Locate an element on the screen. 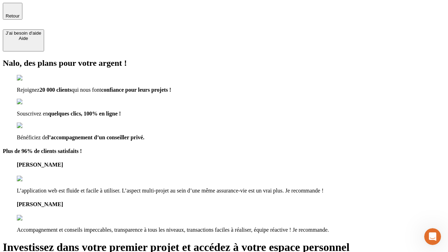 This screenshot has height=252, width=448. span: 20 000 clients is located at coordinates (56, 90).